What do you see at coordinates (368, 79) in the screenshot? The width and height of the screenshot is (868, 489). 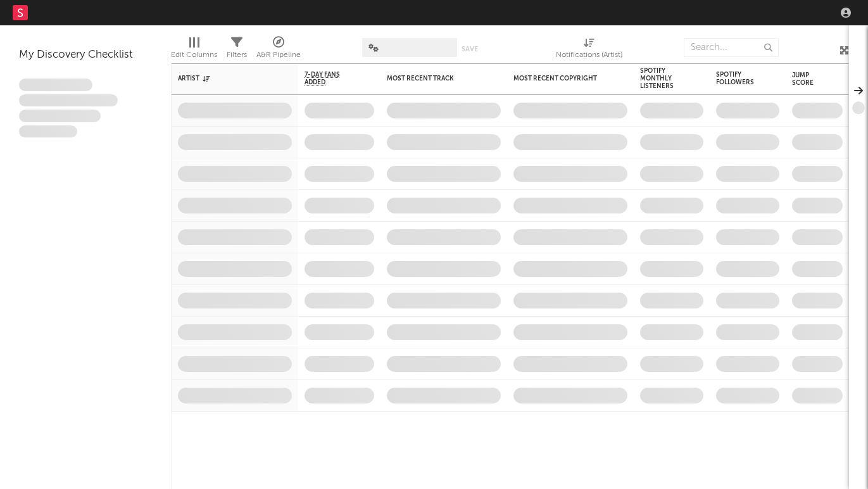 I see `button: Filter by 7-Day Fans Added` at bounding box center [368, 79].